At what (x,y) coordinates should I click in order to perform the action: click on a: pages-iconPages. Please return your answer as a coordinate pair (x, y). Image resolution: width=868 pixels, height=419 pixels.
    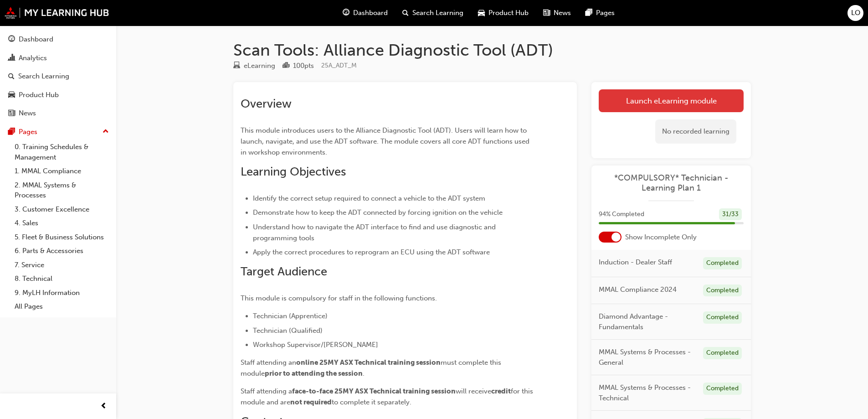
    Looking at the image, I should click on (600, 13).